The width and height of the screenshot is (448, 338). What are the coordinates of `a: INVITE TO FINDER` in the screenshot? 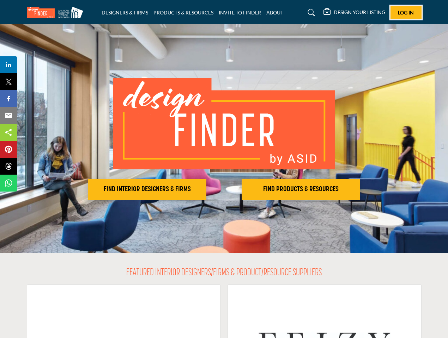 It's located at (240, 12).